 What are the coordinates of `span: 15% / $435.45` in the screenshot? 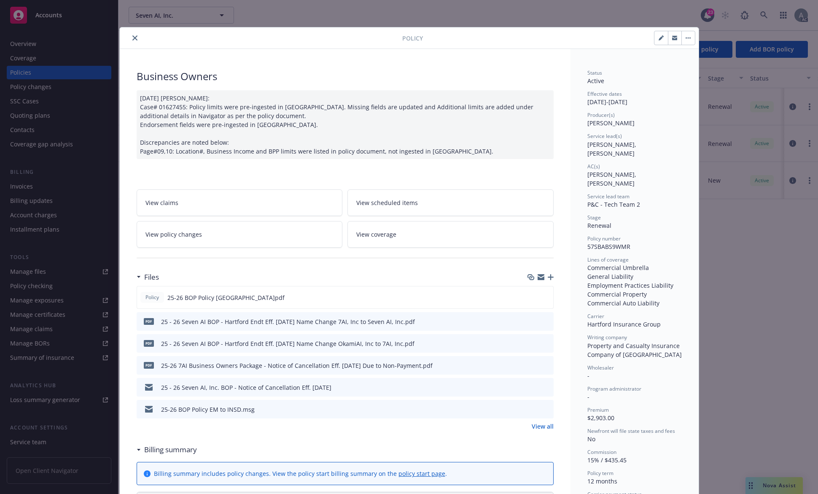 It's located at (606, 459).